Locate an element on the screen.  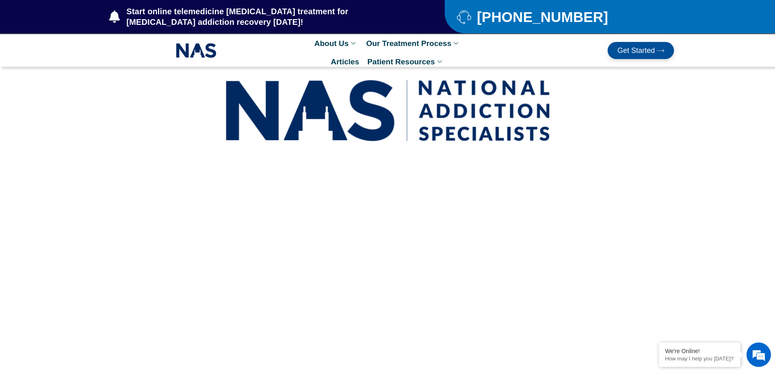
a: Patient Resources is located at coordinates (406, 62).